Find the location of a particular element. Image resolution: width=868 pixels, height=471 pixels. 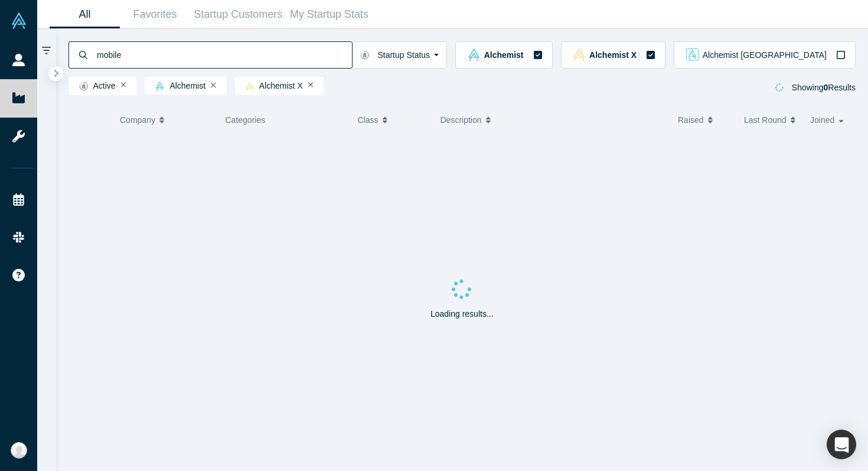

button: Startup Status is located at coordinates (399, 55).